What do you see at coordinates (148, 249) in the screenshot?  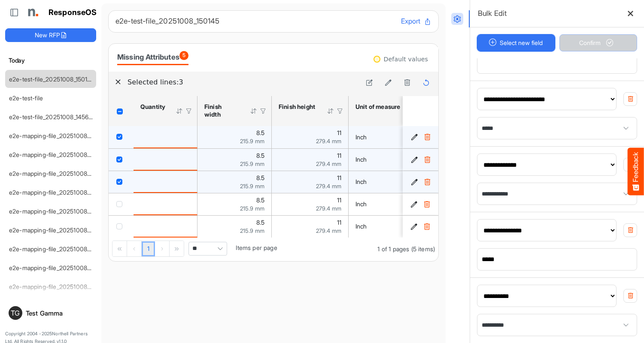 I see `a: Page 1 of 1 Pages` at bounding box center [148, 249].